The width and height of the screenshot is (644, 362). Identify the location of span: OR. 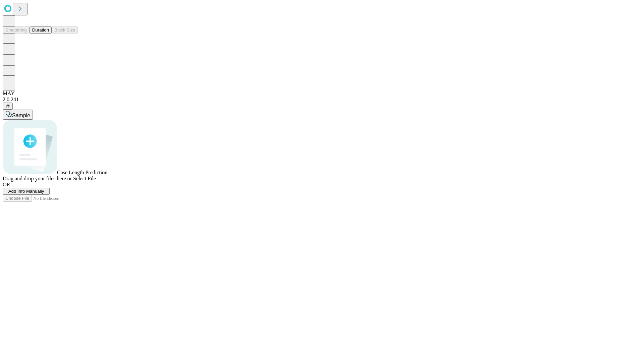
(6, 185).